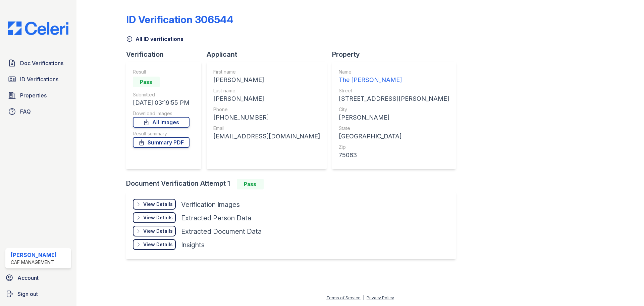 Image resolution: width=644 pixels, height=306 pixels. I want to click on div: Verification Images, so click(210, 205).